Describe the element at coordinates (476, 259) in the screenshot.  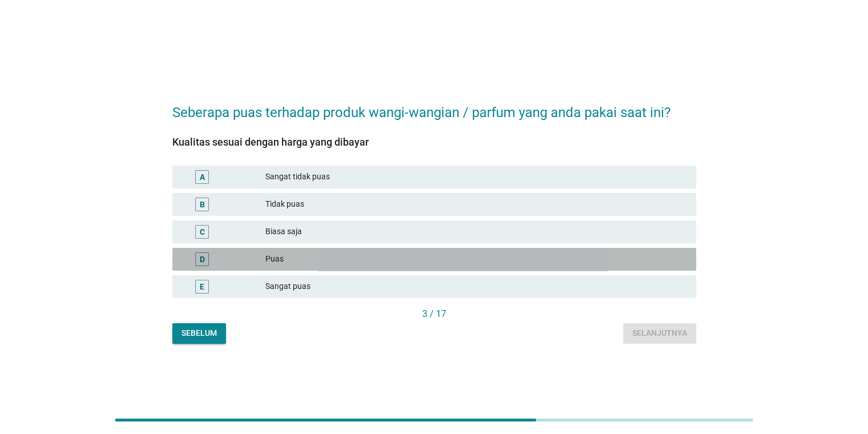
I see `div: Puas` at that location.